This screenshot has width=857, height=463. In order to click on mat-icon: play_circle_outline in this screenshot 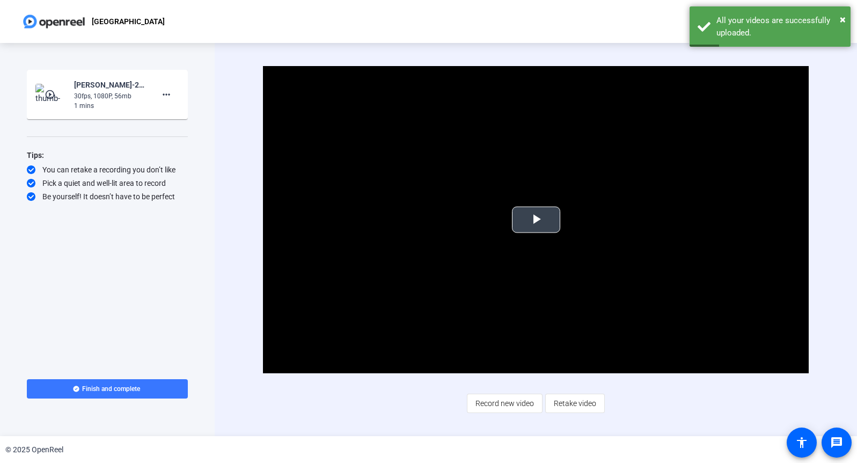, I will do `click(51, 95)`.